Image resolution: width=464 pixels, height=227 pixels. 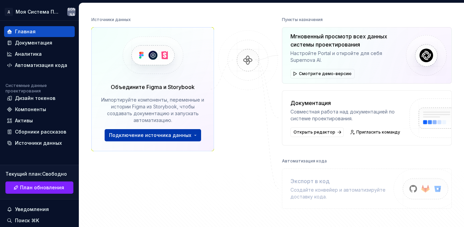 What do you see at coordinates (39, 65) in the screenshot?
I see `a: Автоматизация кода` at bounding box center [39, 65].